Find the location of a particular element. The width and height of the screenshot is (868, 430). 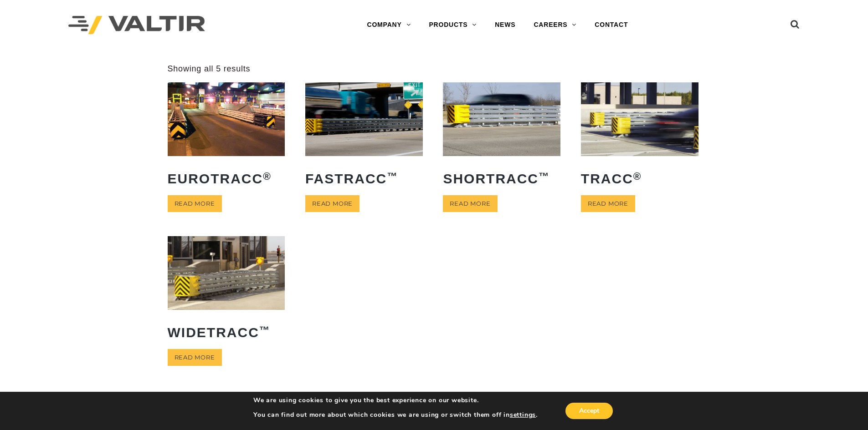

a: EuroTRACC® is located at coordinates (226, 138).